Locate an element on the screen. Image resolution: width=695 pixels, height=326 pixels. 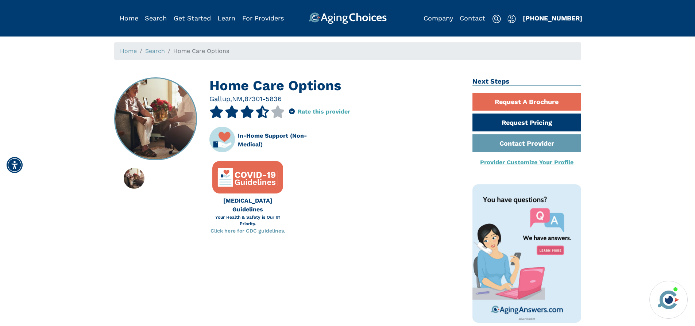
img: search-icon.svg is located at coordinates (497, 19).